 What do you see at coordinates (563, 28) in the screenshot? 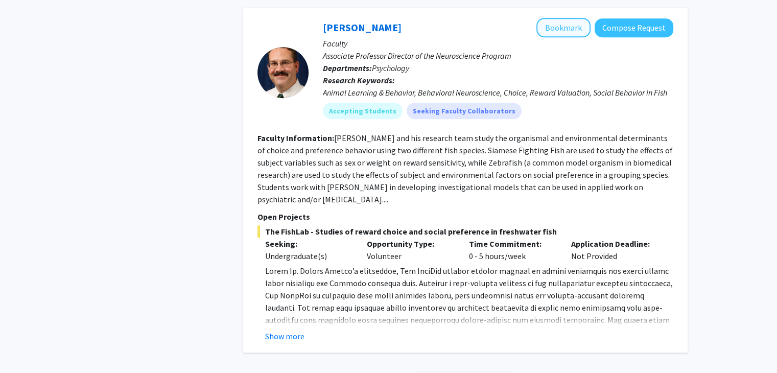
I see `button: Add Drew Velkey to Bookmarks` at bounding box center [563, 28].